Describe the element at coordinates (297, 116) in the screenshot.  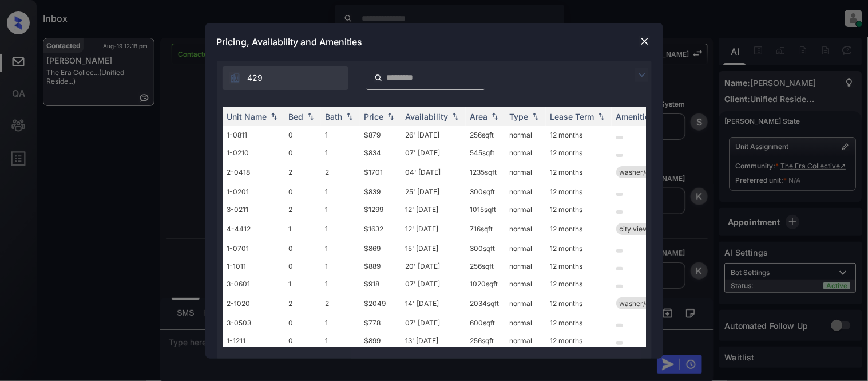
I see `div: Bed` at that location.